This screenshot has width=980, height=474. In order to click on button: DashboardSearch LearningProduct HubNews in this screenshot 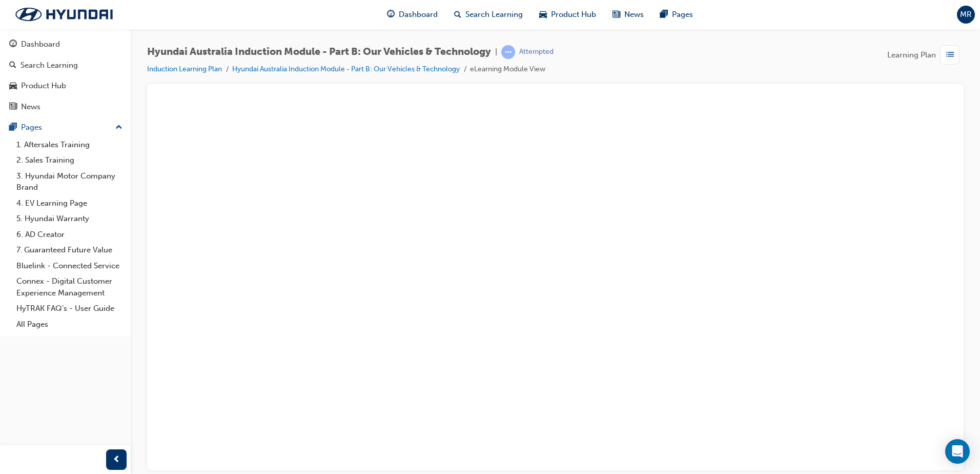, I will do `click(65, 75)`.